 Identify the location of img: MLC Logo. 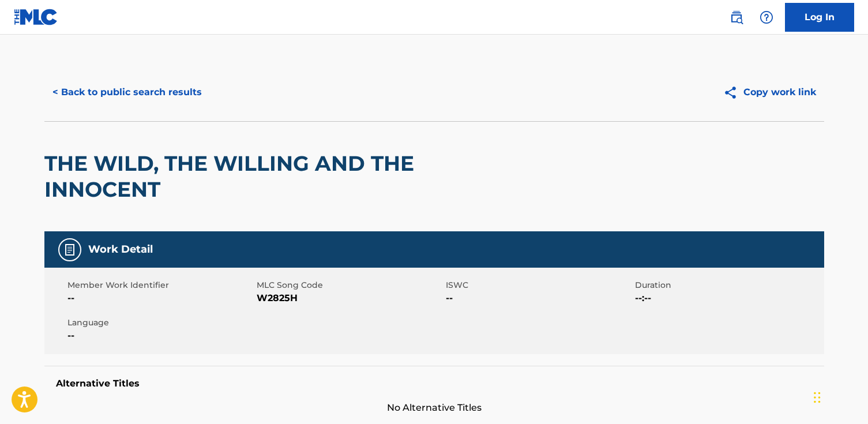
(36, 17).